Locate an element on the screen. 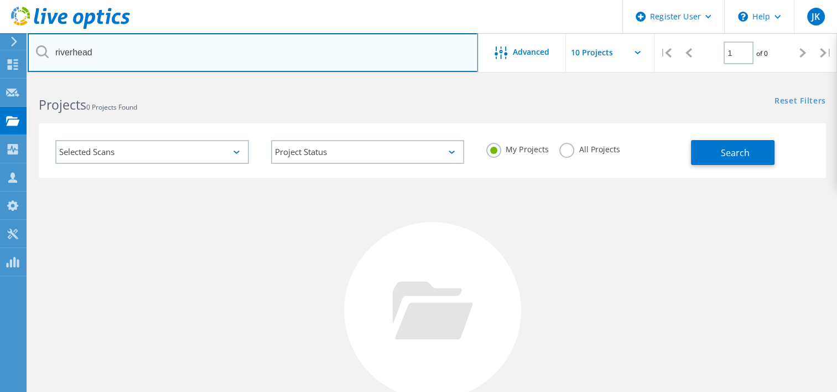 Image resolution: width=837 pixels, height=392 pixels. label: All Projects is located at coordinates (589, 148).